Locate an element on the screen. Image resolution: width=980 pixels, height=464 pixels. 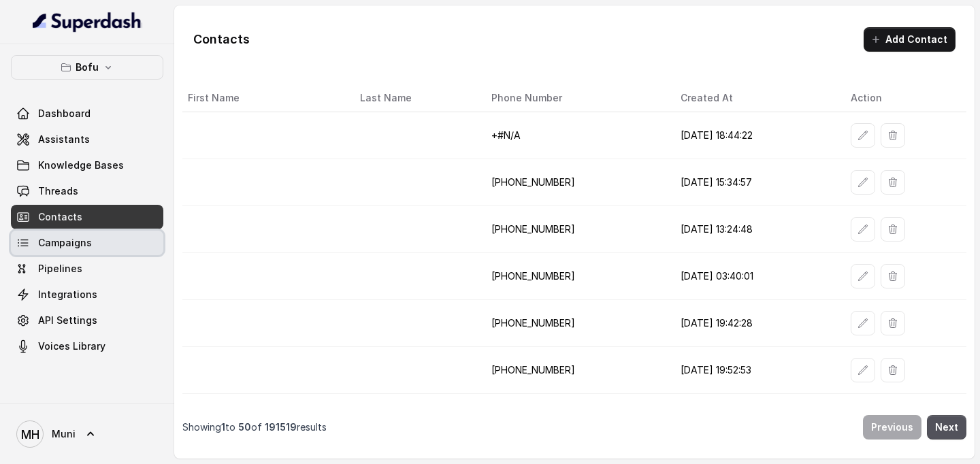
a: Pipelines is located at coordinates (87, 269).